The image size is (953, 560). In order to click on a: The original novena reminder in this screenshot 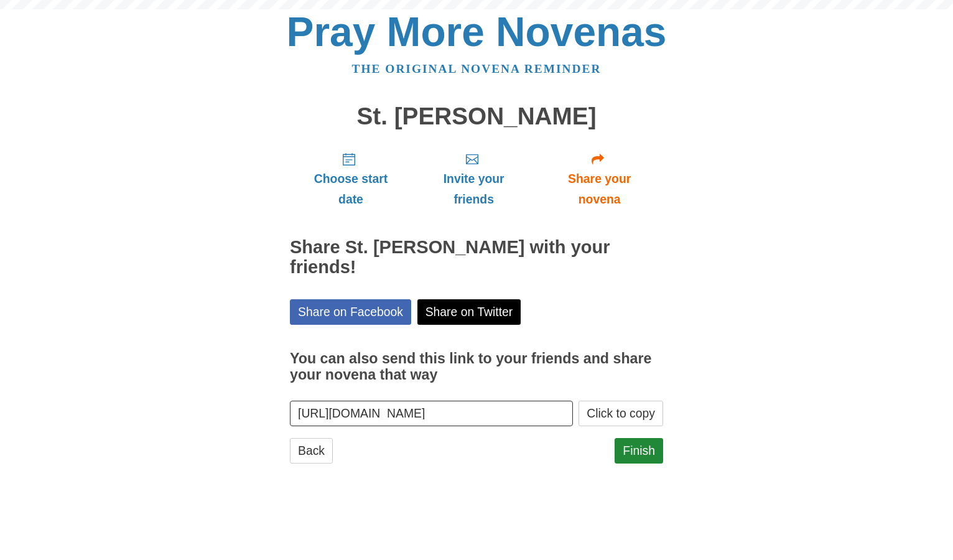, I will do `click(476, 69)`.